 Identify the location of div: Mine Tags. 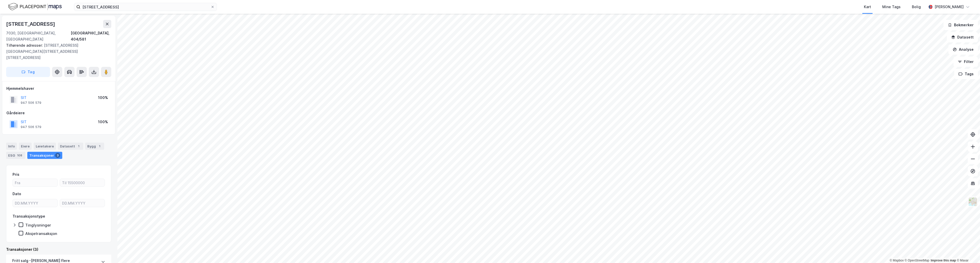
(892, 7).